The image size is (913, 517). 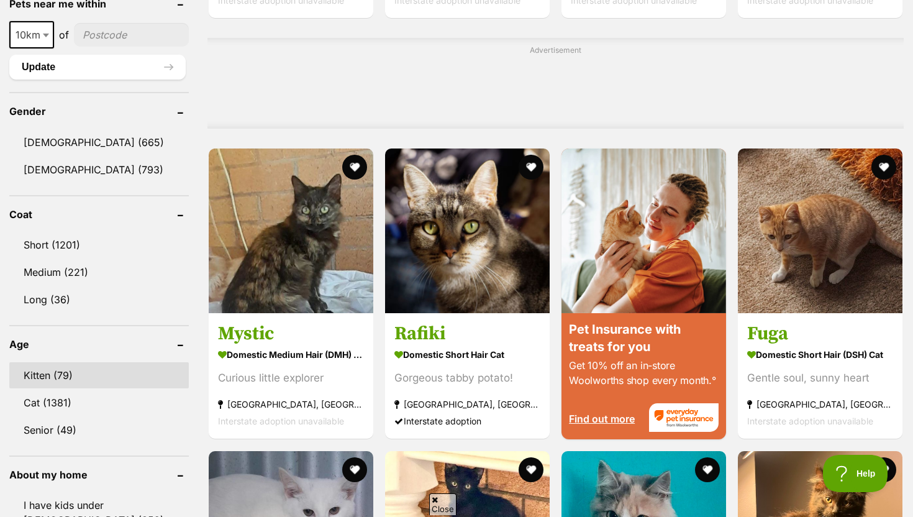 What do you see at coordinates (99, 474) in the screenshot?
I see `header: About my home` at bounding box center [99, 474].